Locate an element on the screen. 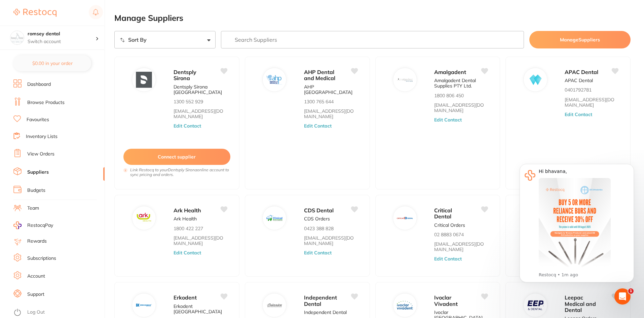  img: Erkodent is located at coordinates (144, 305).